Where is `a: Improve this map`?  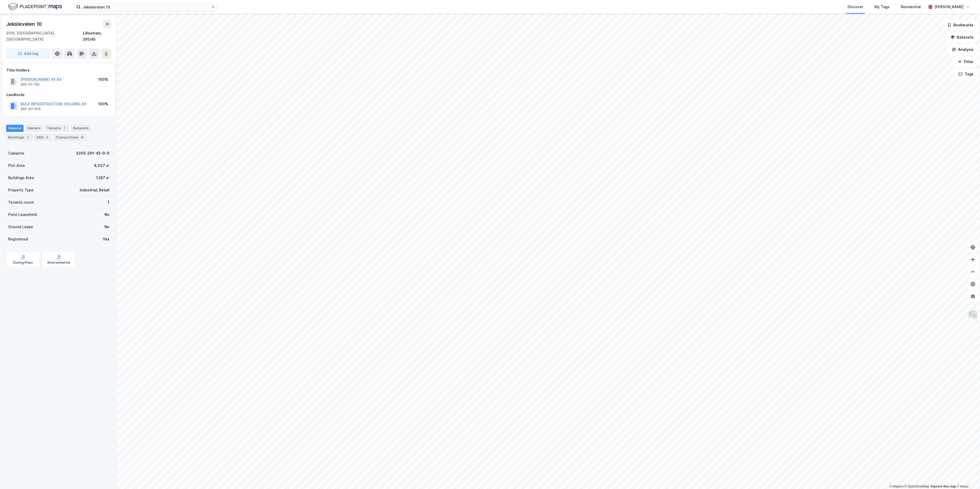 a: Improve this map is located at coordinates (943, 486).